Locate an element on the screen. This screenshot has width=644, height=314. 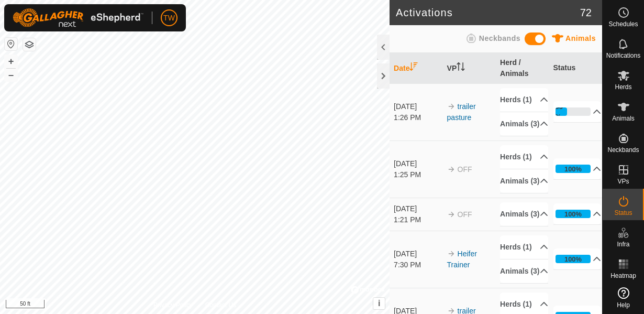
span: Schedules is located at coordinates (623, 24).